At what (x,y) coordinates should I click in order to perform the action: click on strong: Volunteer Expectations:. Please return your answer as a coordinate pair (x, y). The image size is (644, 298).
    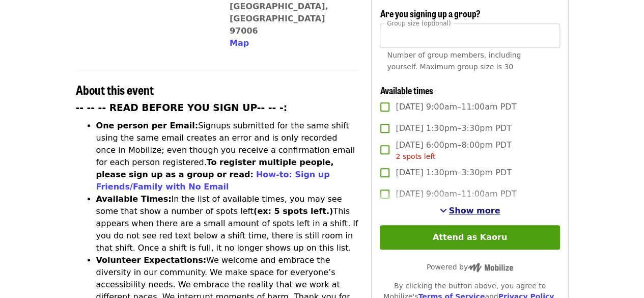
    Looking at the image, I should click on (151, 260).